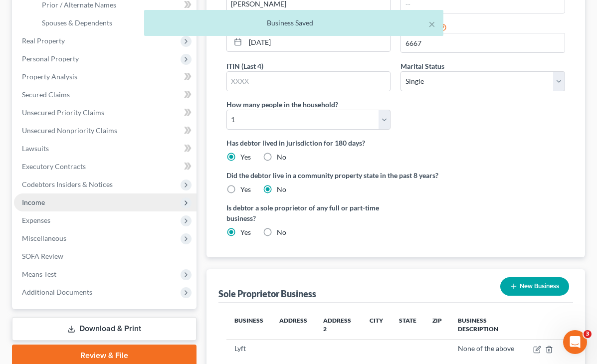 This screenshot has height=364, width=597. Describe the element at coordinates (67, 184) in the screenshot. I see `span: Codebtors Insiders & Notices` at that location.